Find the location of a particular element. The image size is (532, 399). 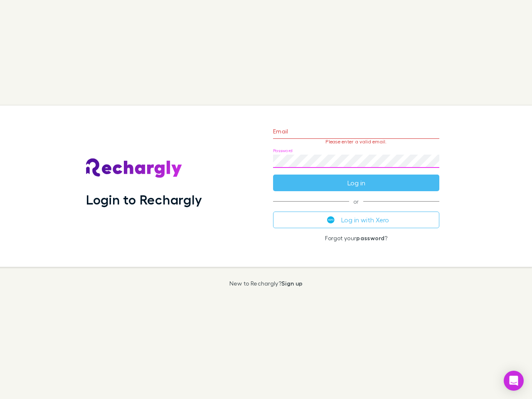

a: password is located at coordinates (370, 238).